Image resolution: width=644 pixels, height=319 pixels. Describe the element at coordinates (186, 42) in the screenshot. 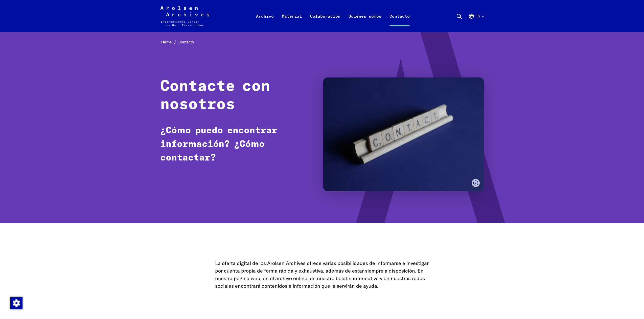

I see `span: Contacto` at that location.